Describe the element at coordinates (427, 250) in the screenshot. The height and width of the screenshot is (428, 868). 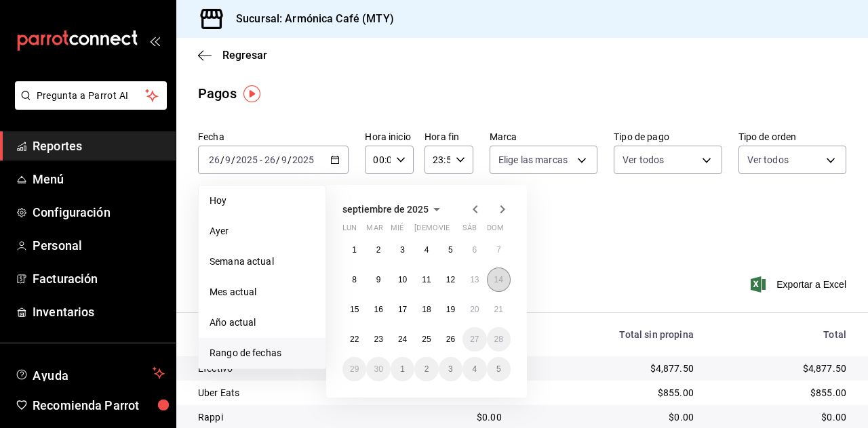
I see `abbr: 4 de septiembre de 2025` at that location.